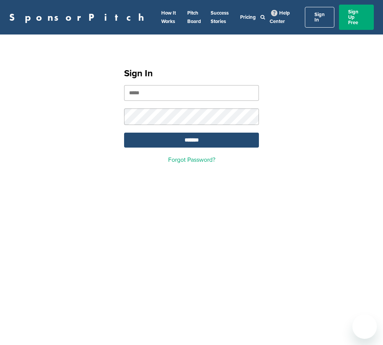 The width and height of the screenshot is (383, 345). Describe the element at coordinates (219, 17) in the screenshot. I see `a: Success Stories` at that location.